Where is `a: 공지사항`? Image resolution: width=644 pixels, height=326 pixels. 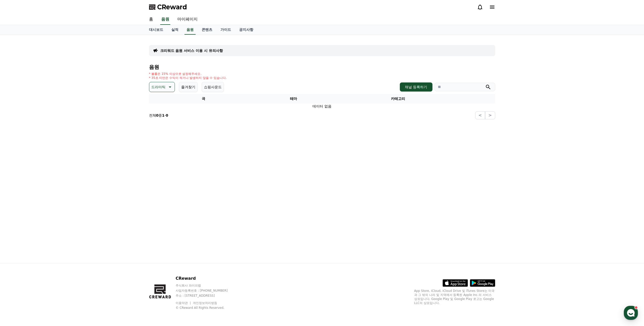
a: 공지사항 is located at coordinates (246, 30).